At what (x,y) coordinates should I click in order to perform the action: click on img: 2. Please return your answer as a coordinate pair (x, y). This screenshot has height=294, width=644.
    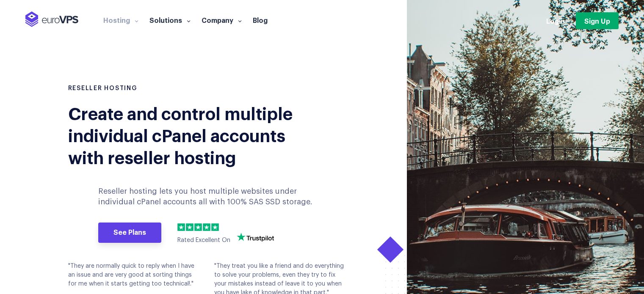
    Looking at the image, I should click on (190, 227).